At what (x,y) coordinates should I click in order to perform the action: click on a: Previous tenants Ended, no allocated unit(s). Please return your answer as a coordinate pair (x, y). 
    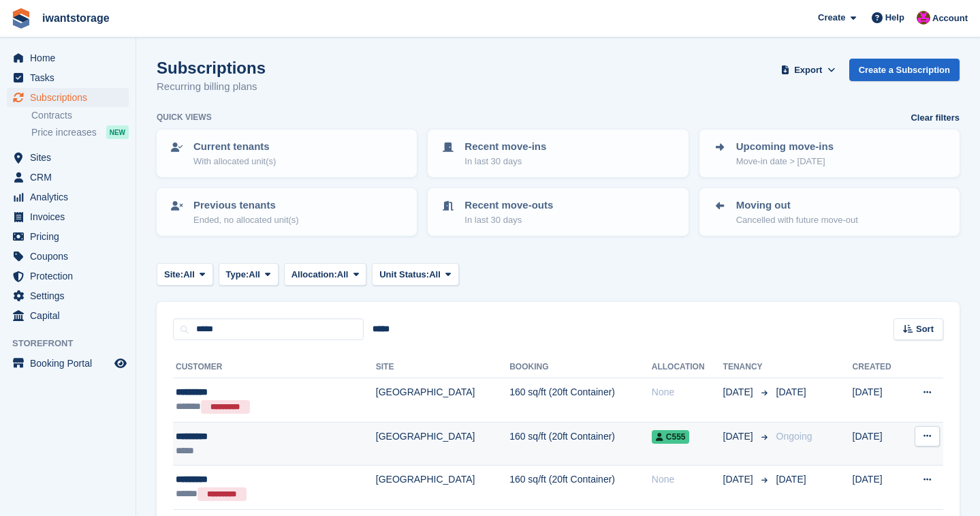
    Looking at the image, I should click on (287, 212).